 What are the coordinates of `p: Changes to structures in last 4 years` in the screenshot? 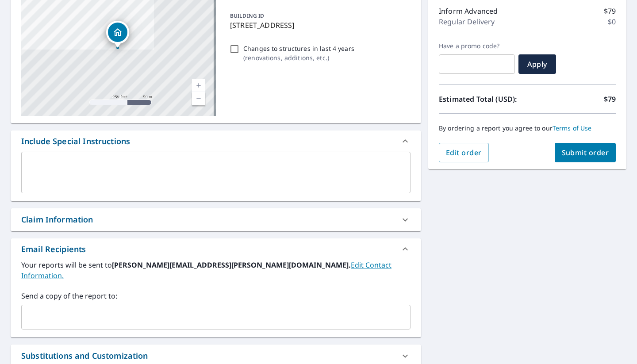 It's located at (299, 48).